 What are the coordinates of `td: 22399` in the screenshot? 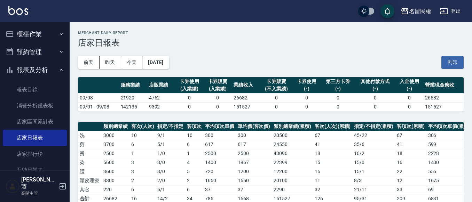 It's located at (293, 163).